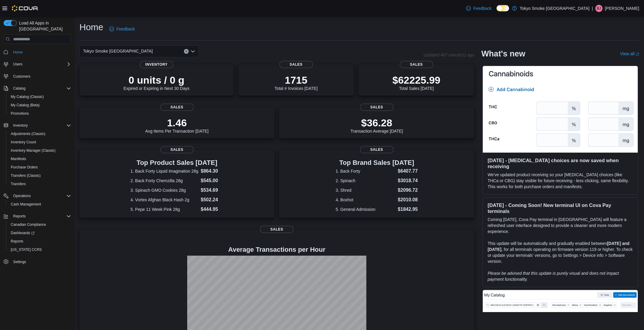 This screenshot has height=330, width=644. I want to click on span: Inventory Manager (Classic), so click(33, 150).